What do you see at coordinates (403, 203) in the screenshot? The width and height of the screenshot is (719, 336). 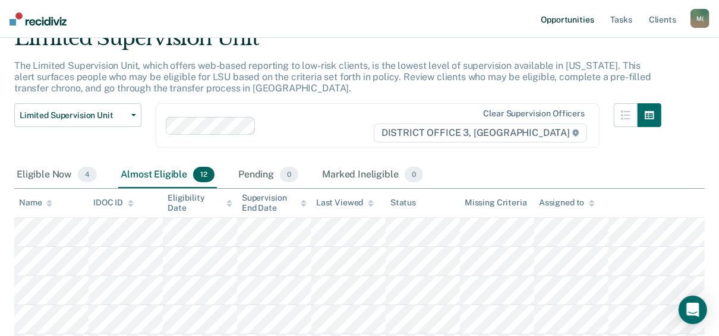 I see `div: Status` at bounding box center [403, 203].